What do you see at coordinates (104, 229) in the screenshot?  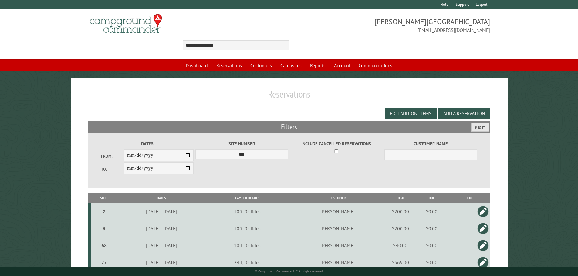 I see `div: 6` at bounding box center [104, 229].